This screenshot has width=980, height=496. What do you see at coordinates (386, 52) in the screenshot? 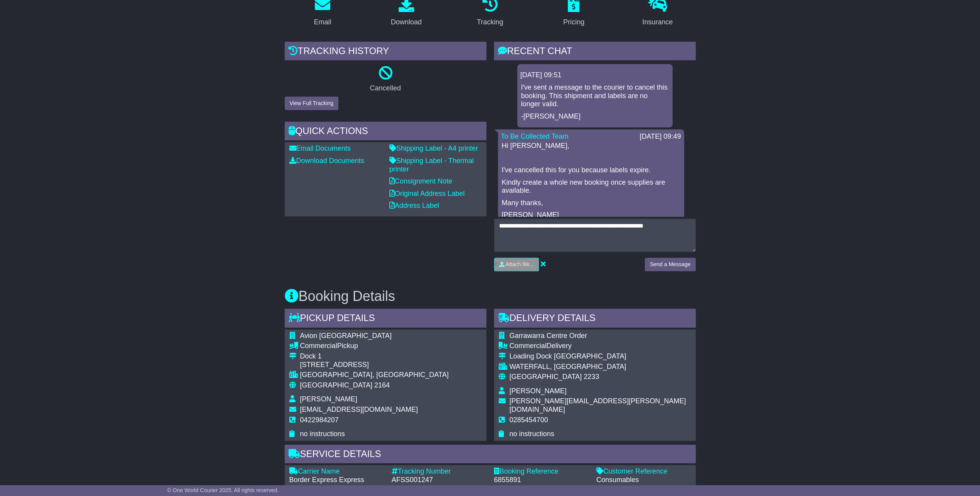
I see `div: Tracking history` at bounding box center [386, 52].